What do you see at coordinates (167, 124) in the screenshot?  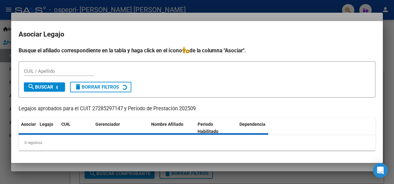 I see `span: Nombre Afiliado` at bounding box center [167, 124].